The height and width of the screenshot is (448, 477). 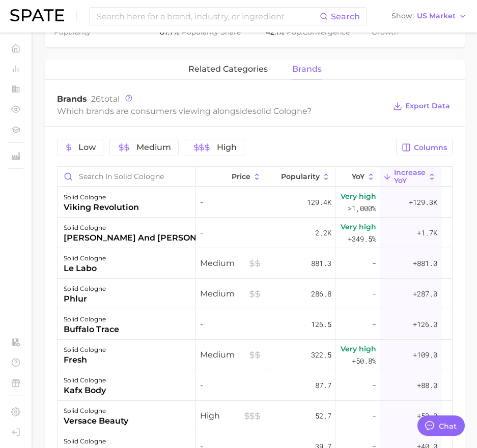 What do you see at coordinates (37, 15) in the screenshot?
I see `img: SPATE` at bounding box center [37, 15].